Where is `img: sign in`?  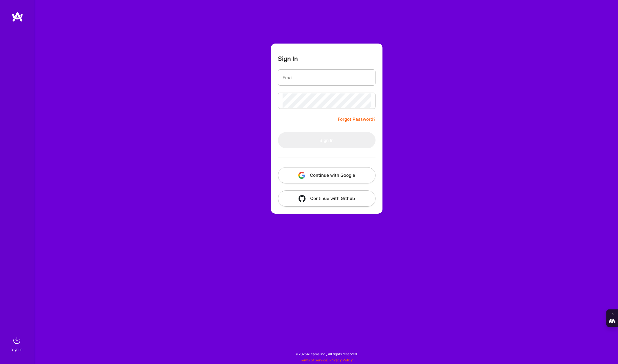
img: sign in is located at coordinates (17, 341).